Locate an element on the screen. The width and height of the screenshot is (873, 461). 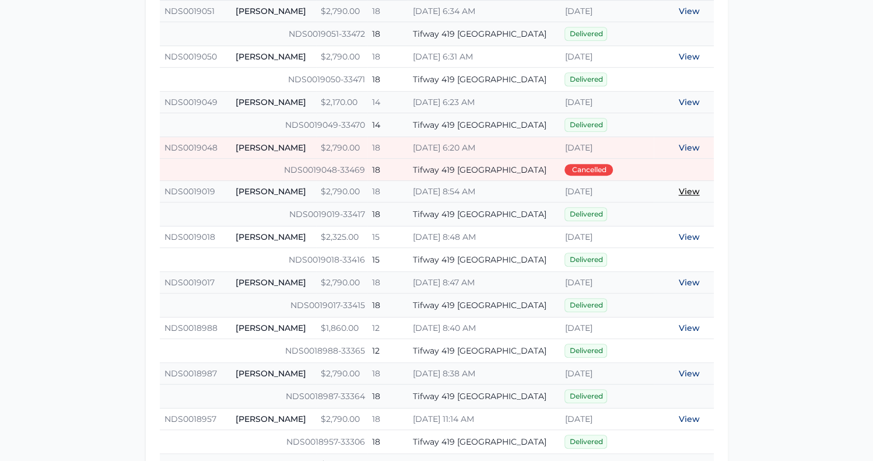
a: NDS0019051 is located at coordinates (189, 11).